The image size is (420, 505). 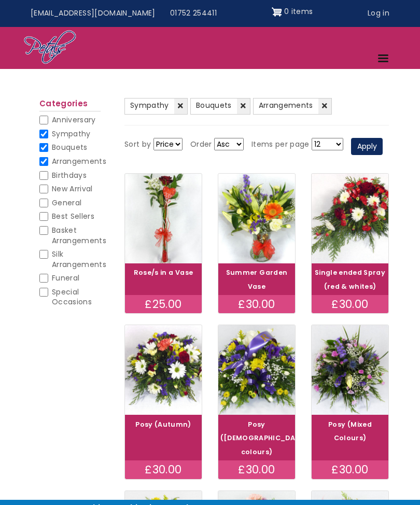 What do you see at coordinates (256, 218) in the screenshot?
I see `img: Summer Garden Vase` at bounding box center [256, 218].